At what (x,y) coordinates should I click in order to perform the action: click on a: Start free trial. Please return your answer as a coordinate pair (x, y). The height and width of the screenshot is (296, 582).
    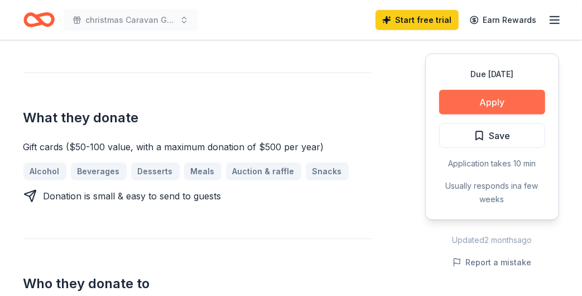
    Looking at the image, I should click on (417, 20).